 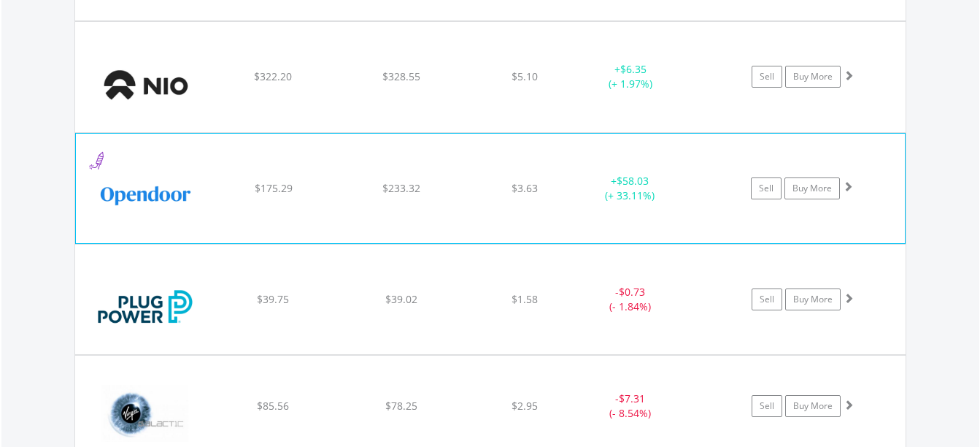 What do you see at coordinates (630, 406) in the screenshot?
I see `div: - (- 8.54%)` at bounding box center [630, 406].